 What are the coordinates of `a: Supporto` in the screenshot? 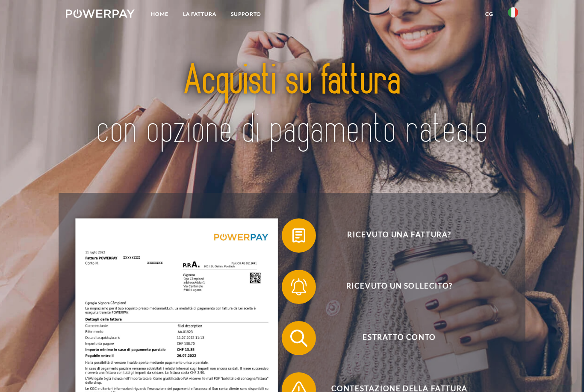 It's located at (246, 14).